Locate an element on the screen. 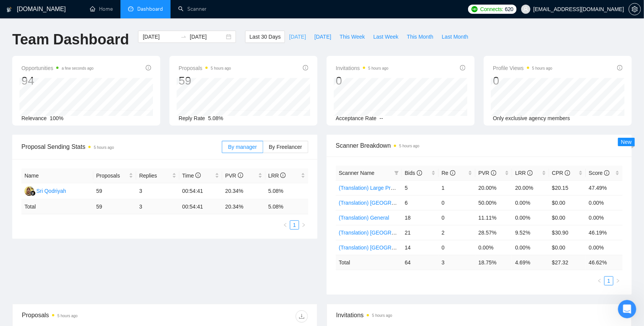 This screenshot has height=326, width=644. a: setting is located at coordinates (634, 9).